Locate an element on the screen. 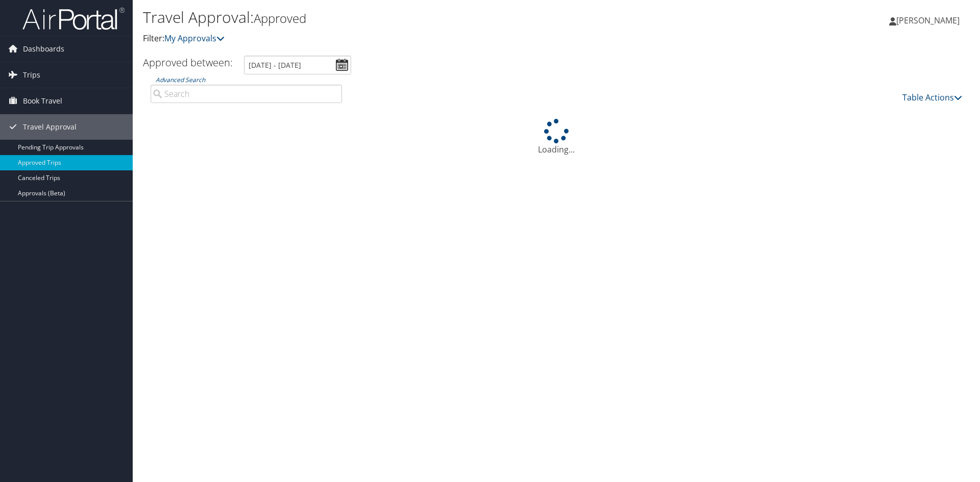 This screenshot has height=482, width=980. span: Travel Approval is located at coordinates (49, 127).